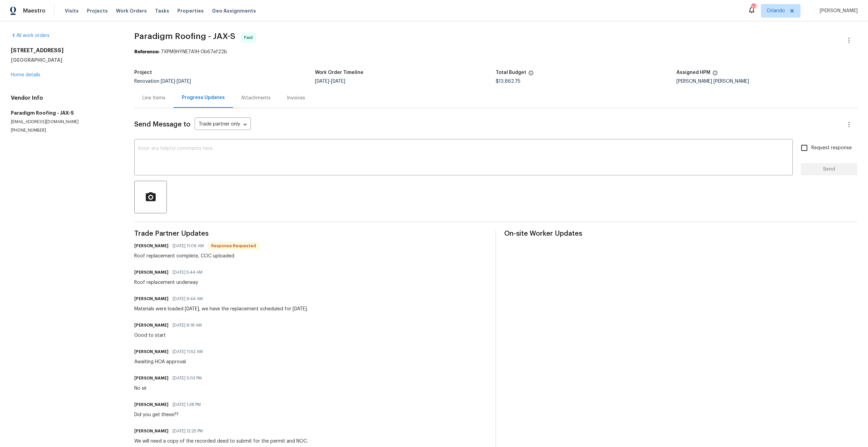 This screenshot has height=447, width=868. I want to click on a: Home details, so click(25, 75).